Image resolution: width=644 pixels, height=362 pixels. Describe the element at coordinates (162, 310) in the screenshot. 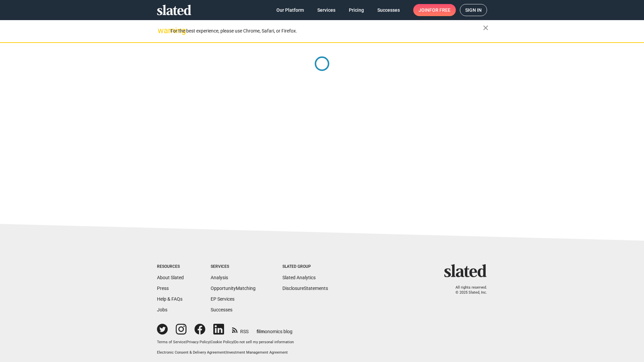

I see `a: Jobs` at that location.